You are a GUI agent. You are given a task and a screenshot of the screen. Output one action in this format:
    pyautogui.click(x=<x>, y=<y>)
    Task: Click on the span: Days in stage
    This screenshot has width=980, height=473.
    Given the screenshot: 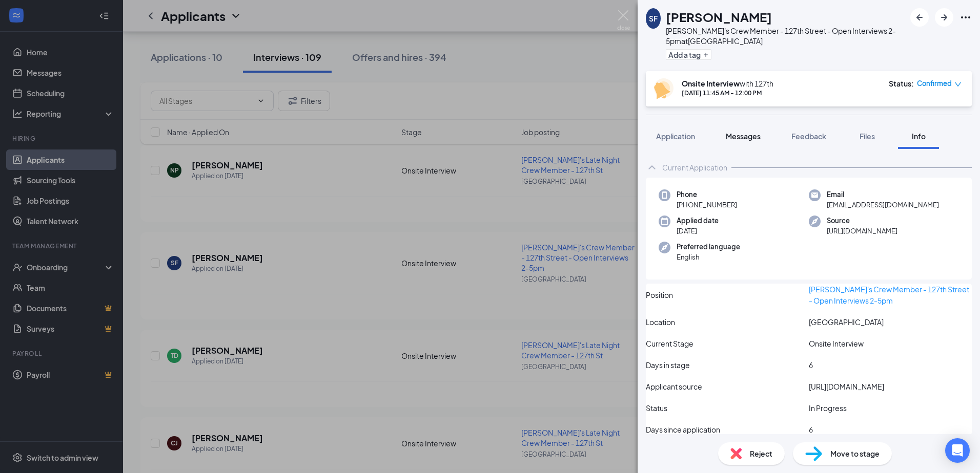 What is the action you would take?
    pyautogui.click(x=668, y=365)
    